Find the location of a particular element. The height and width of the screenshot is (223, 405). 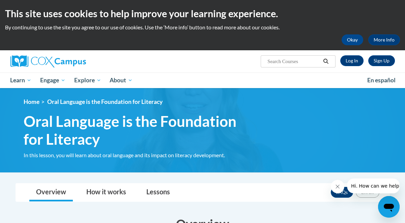

span: En español is located at coordinates (382, 80).